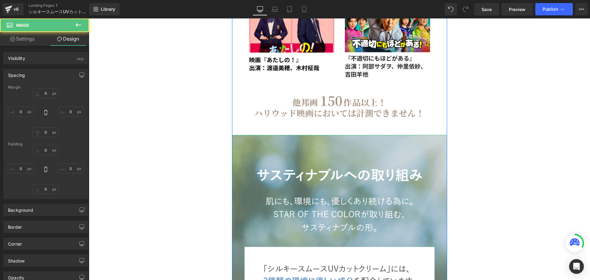 Image resolution: width=590 pixels, height=280 pixels. Describe the element at coordinates (108, 9) in the screenshot. I see `span: Library` at that location.